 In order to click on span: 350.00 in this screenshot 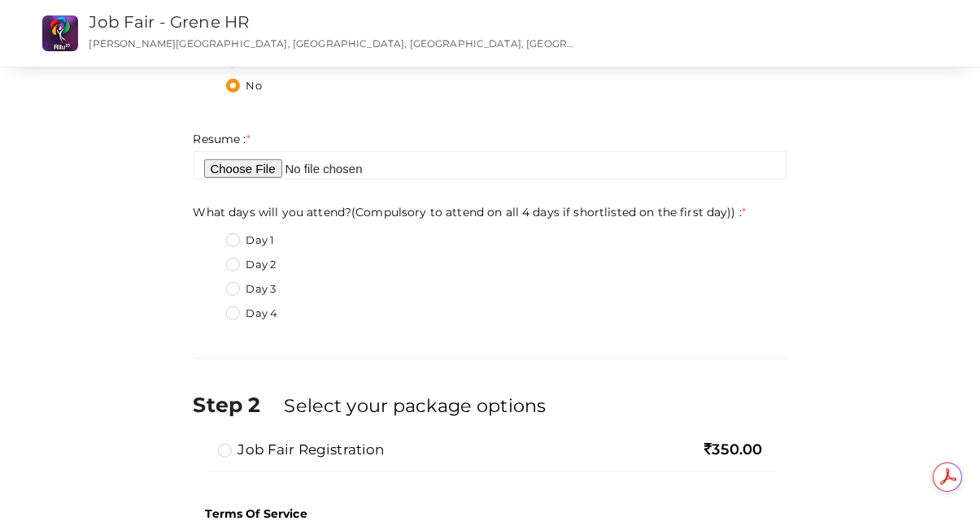, I will do `click(734, 449)`.